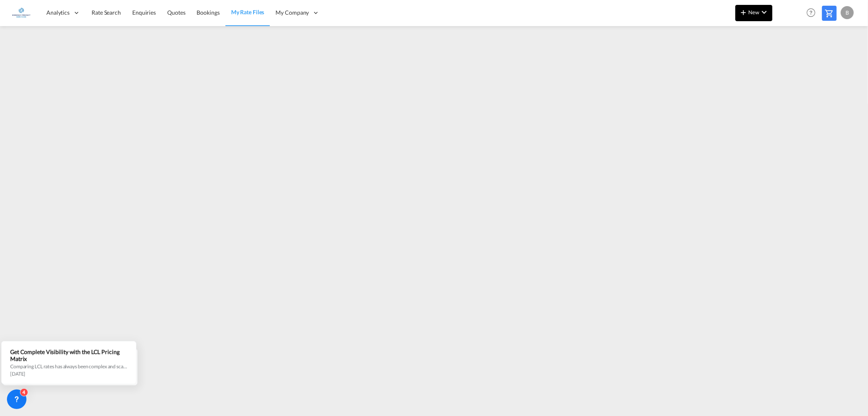 Image resolution: width=868 pixels, height=416 pixels. What do you see at coordinates (754, 12) in the screenshot?
I see `span: New` at bounding box center [754, 12].